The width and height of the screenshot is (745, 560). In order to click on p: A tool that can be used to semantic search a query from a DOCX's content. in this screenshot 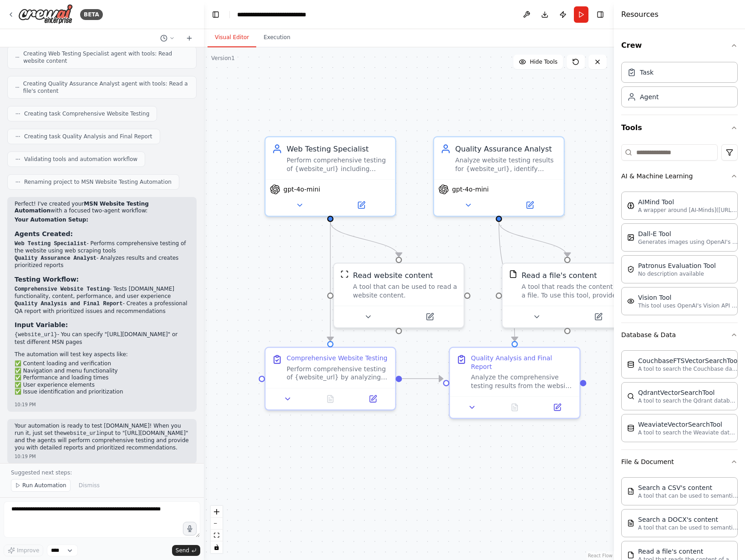, I will do `click(688, 528)`.